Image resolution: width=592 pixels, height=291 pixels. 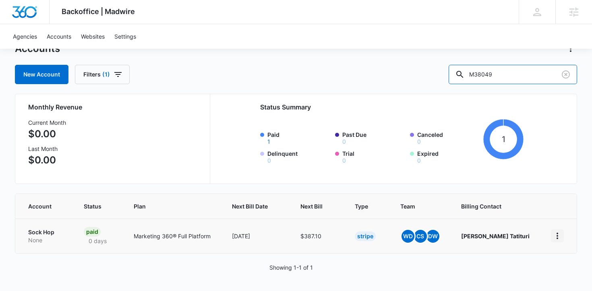 I want to click on label: Paid, so click(x=299, y=137).